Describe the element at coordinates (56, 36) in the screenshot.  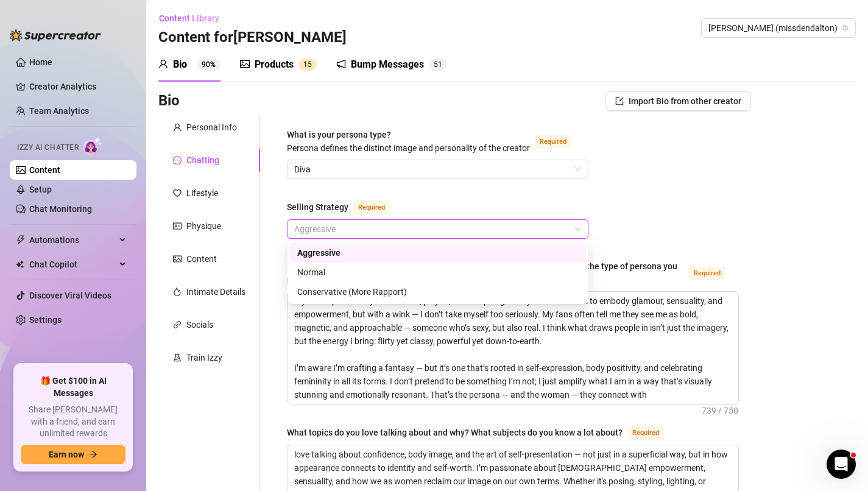
I see `img: logo-BBDzfeDw.svg` at that location.